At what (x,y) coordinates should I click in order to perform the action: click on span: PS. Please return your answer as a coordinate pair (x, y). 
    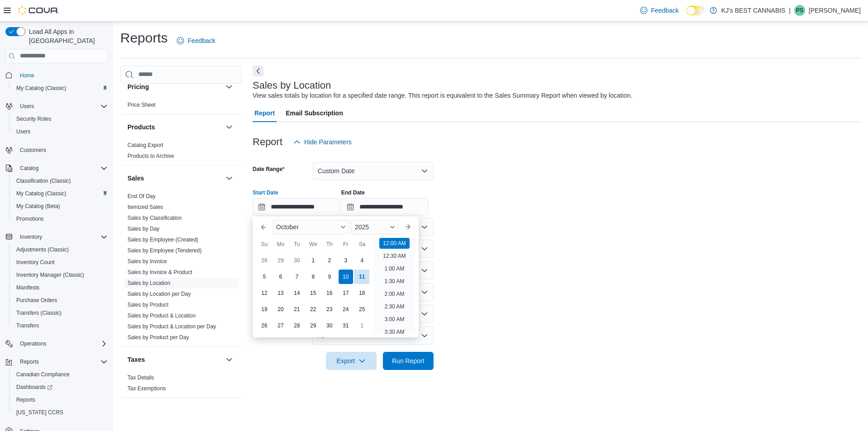
    Looking at the image, I should click on (800, 10).